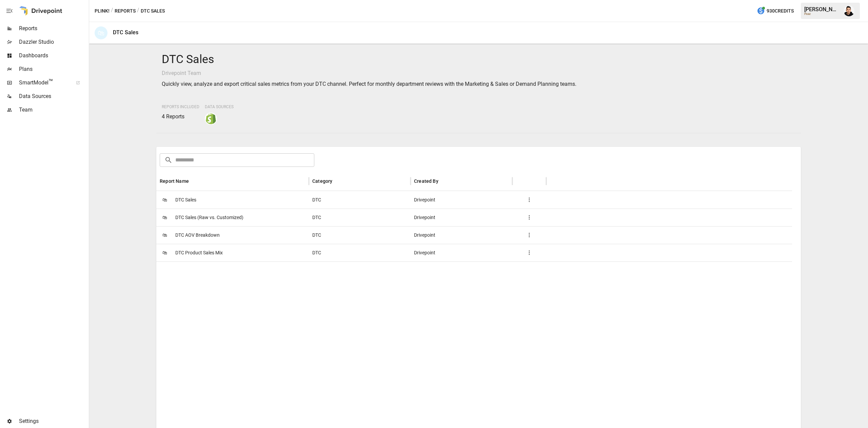 The width and height of the screenshot is (868, 428). What do you see at coordinates (478, 59) in the screenshot?
I see `h4: DTC Sales` at bounding box center [478, 59].